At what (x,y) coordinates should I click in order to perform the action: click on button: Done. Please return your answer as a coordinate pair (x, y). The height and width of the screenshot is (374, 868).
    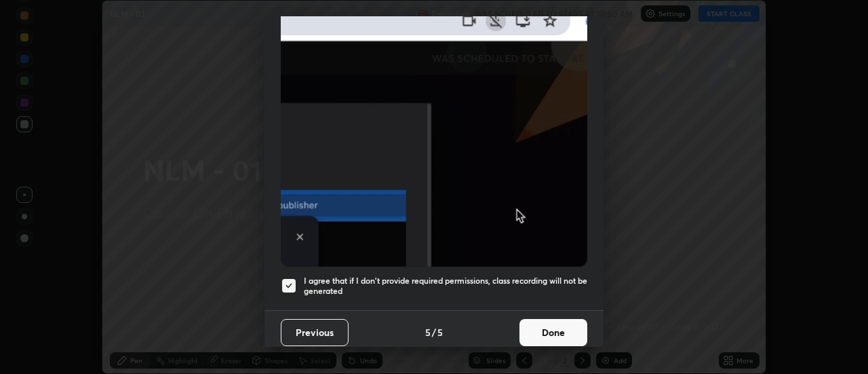
    Looking at the image, I should click on (553, 332).